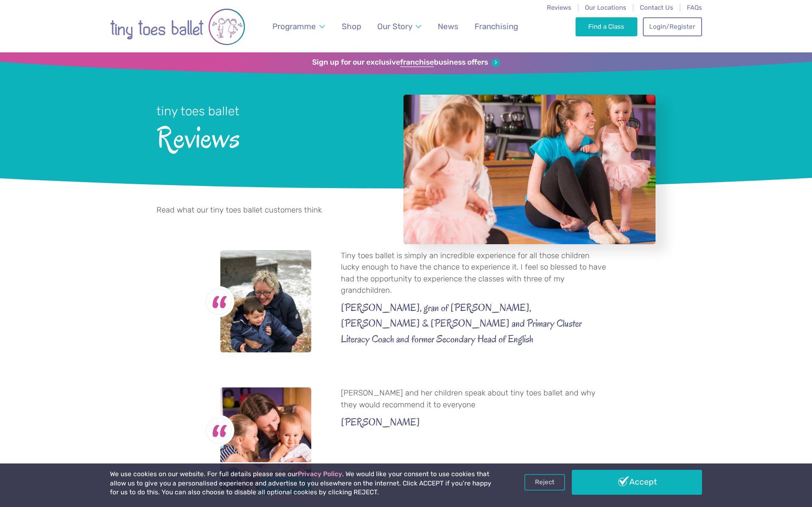  Describe the element at coordinates (405, 62) in the screenshot. I see `a: Sign up for our exclusivefranchisebusiness offers` at that location.